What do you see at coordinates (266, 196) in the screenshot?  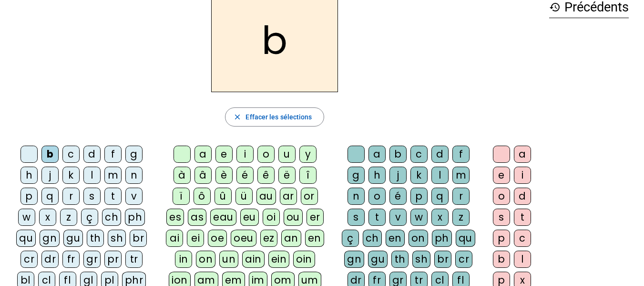 I see `div: au` at bounding box center [266, 196].